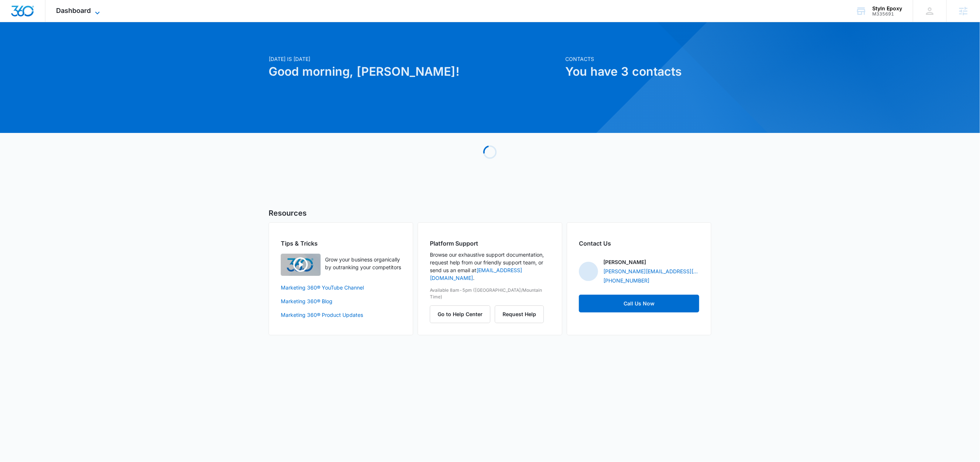 The image size is (980, 462). What do you see at coordinates (887, 9) in the screenshot?
I see `div: account name` at bounding box center [887, 9].